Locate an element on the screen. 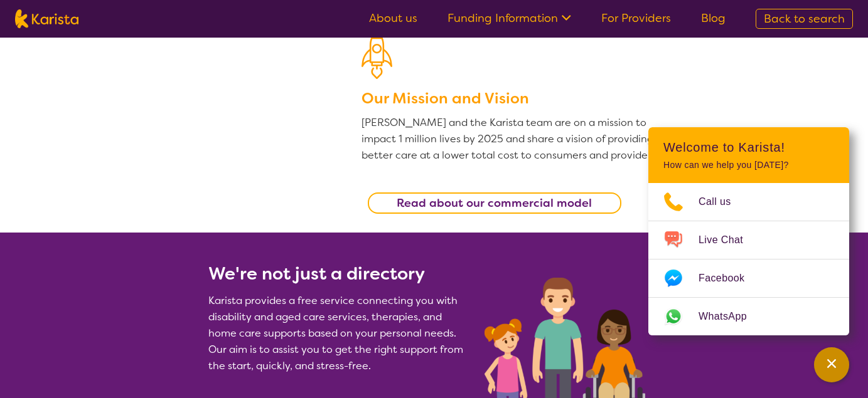  span: Call us is located at coordinates (722, 202).